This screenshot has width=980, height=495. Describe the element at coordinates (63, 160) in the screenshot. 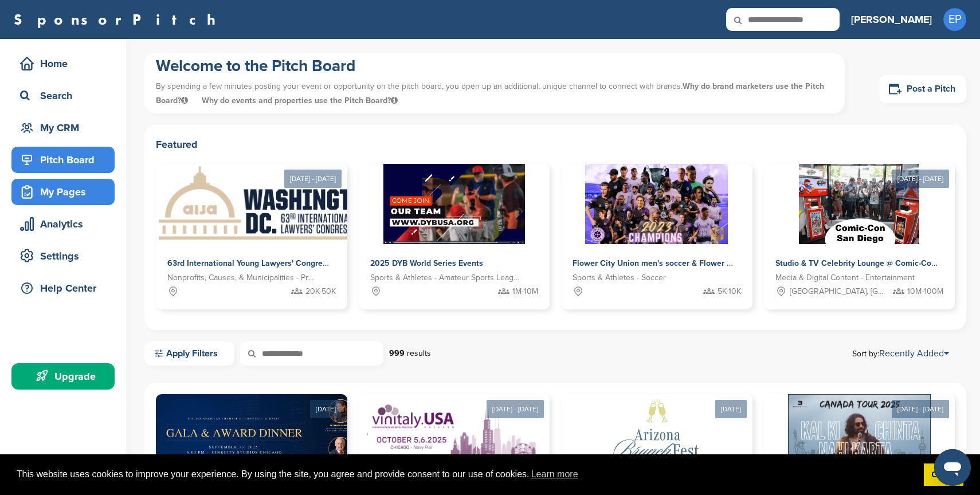

I see `a: Pitch Board` at that location.